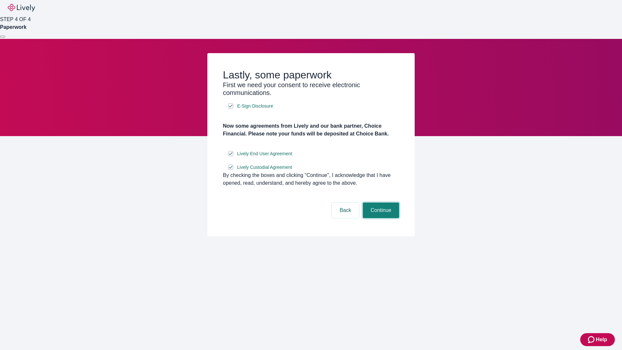 This screenshot has width=622, height=350. What do you see at coordinates (597, 339) in the screenshot?
I see `button: Zendesk support iconHelp` at bounding box center [597, 339].